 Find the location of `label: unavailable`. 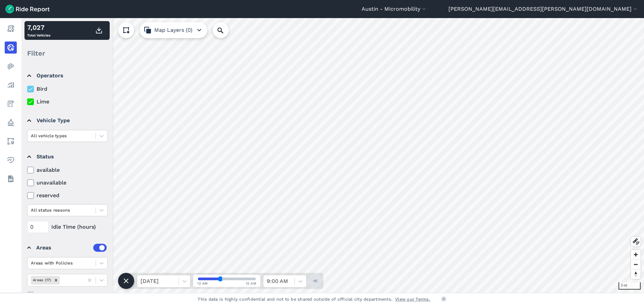

label: unavailable is located at coordinates (67, 183).